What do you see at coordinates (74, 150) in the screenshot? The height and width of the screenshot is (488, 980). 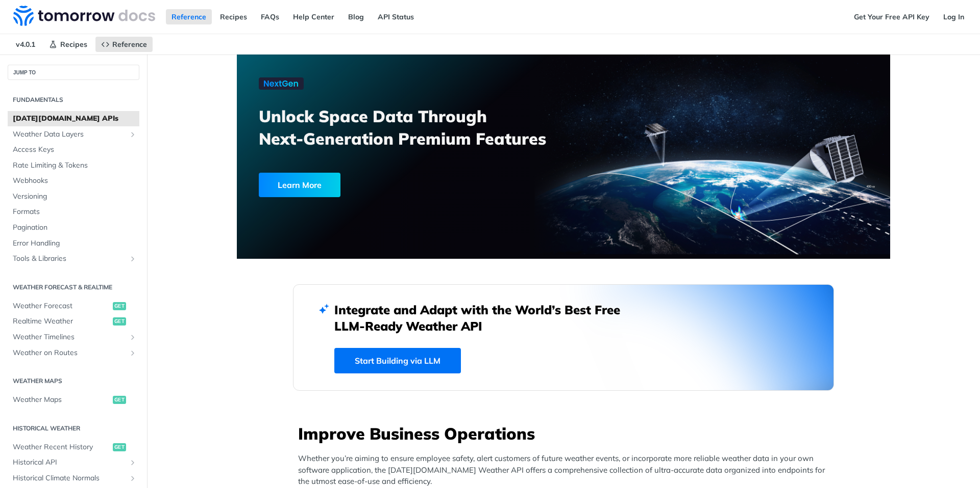 I see `span: Access Keys` at bounding box center [74, 150].